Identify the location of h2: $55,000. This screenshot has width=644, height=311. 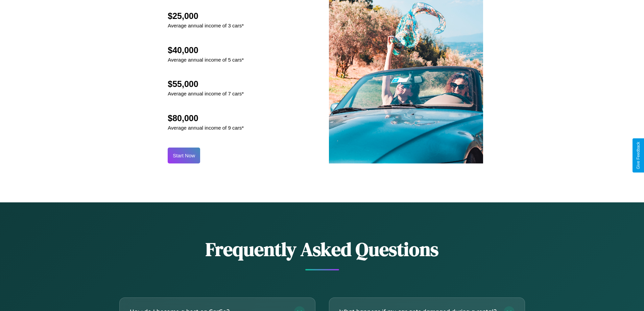
(205, 84).